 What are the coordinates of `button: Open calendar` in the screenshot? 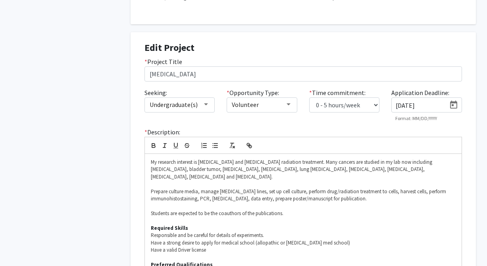 It's located at (454, 105).